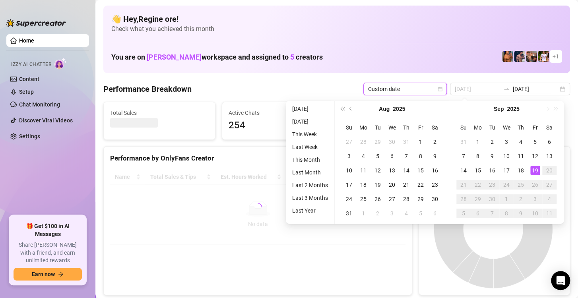  What do you see at coordinates (378, 185) in the screenshot?
I see `div: 19` at bounding box center [378, 185].